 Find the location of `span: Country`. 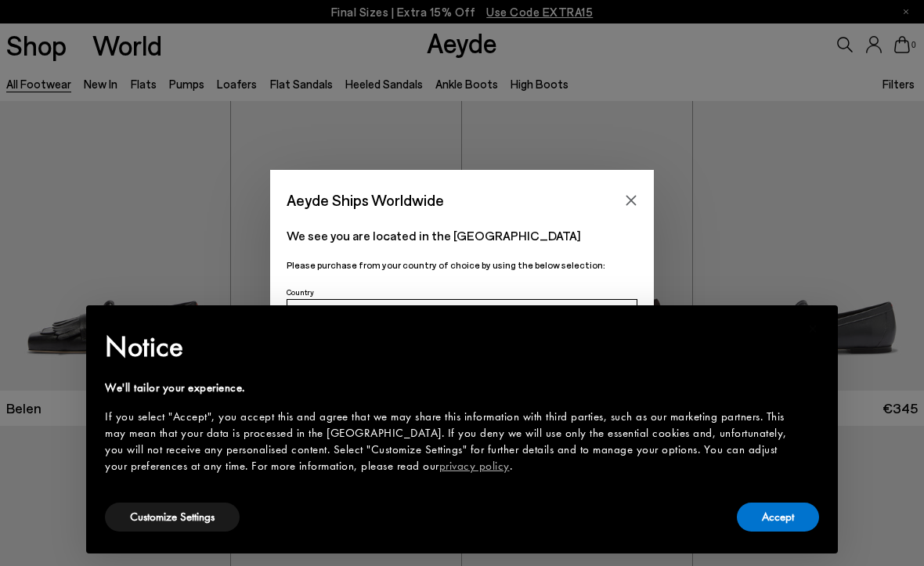

span: Country is located at coordinates (300, 292).